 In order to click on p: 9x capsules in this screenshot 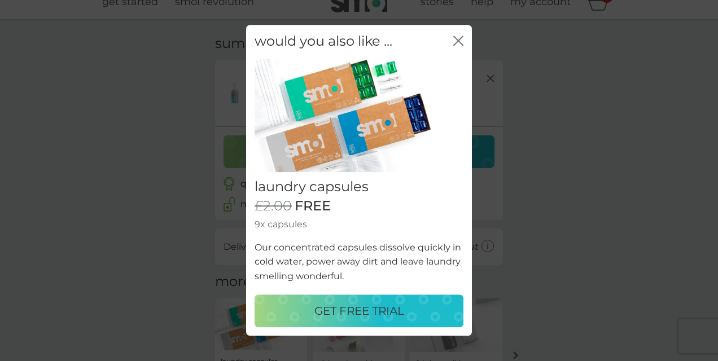, I will do `click(359, 225)`.